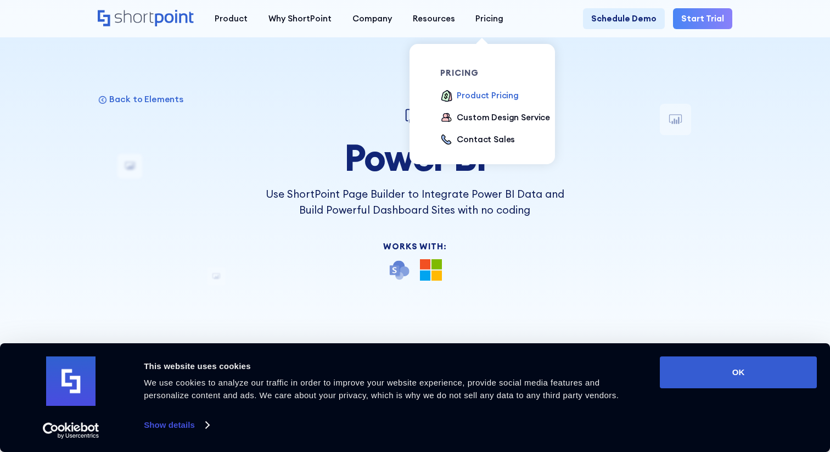 This screenshot has height=452, width=830. What do you see at coordinates (489, 19) in the screenshot?
I see `div: Pricing` at bounding box center [489, 19].